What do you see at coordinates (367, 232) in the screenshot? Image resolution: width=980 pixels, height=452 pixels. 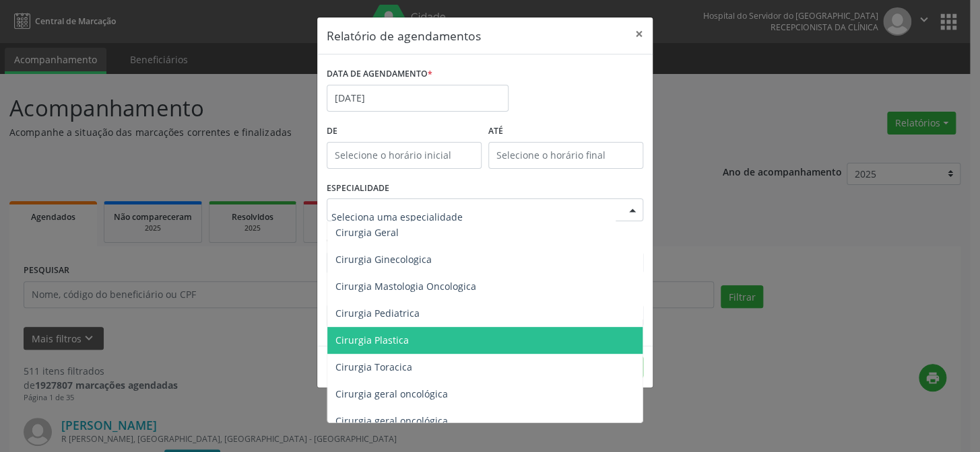 I see `span: Cirurgia Geral` at bounding box center [367, 232].